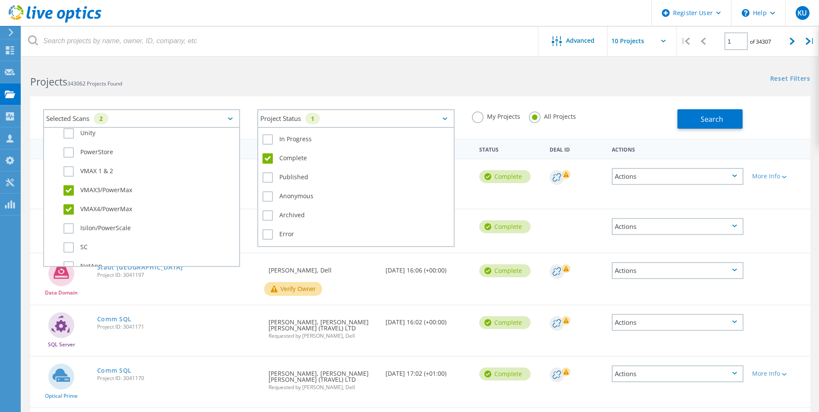 The width and height of the screenshot is (819, 412). What do you see at coordinates (576, 148) in the screenshot?
I see `div: Deal Id` at bounding box center [576, 148].